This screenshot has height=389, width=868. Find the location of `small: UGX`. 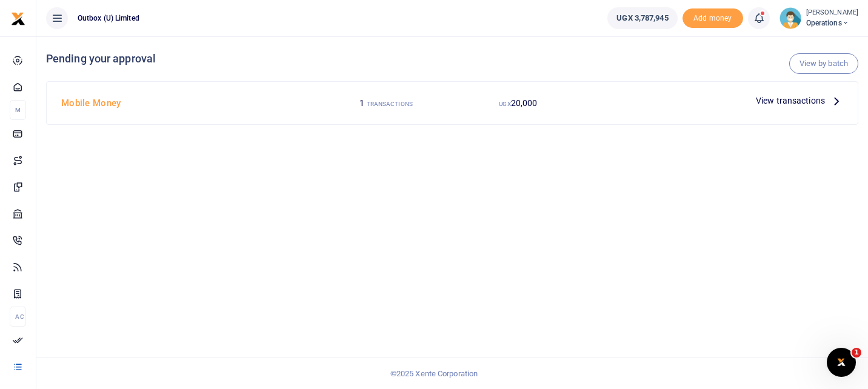

small: UGX is located at coordinates (504, 104).